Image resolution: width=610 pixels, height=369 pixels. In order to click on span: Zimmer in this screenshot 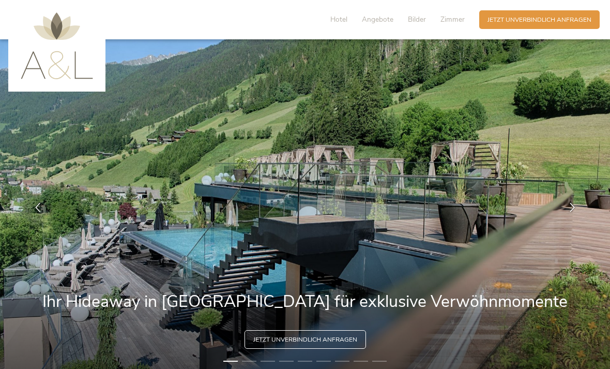, I will do `click(452, 19)`.